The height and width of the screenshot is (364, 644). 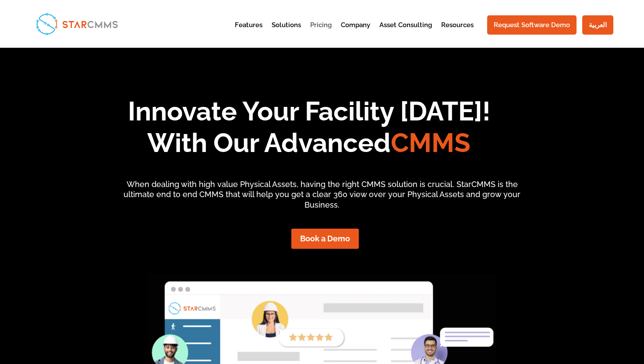 What do you see at coordinates (597, 25) in the screenshot?
I see `a: العربية` at bounding box center [597, 25].